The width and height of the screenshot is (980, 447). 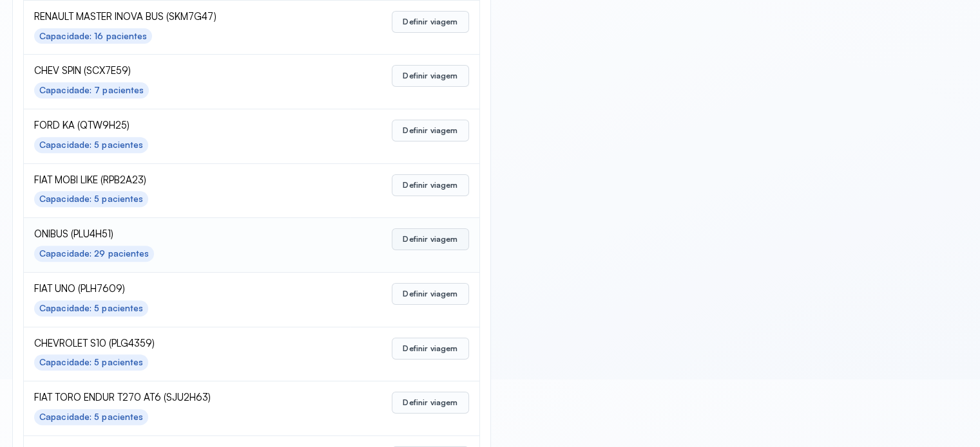 I want to click on div: Capacidade: 16 pacientes, so click(x=93, y=36).